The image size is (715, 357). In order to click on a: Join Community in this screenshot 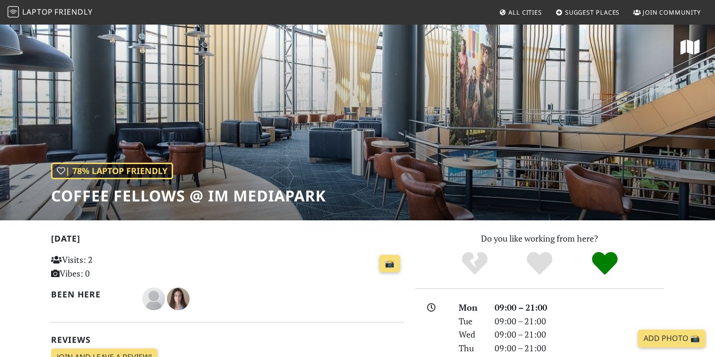, I will do `click(667, 12)`.